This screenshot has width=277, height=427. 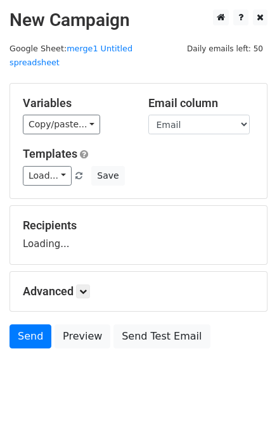 I want to click on a: Preview, so click(x=82, y=336).